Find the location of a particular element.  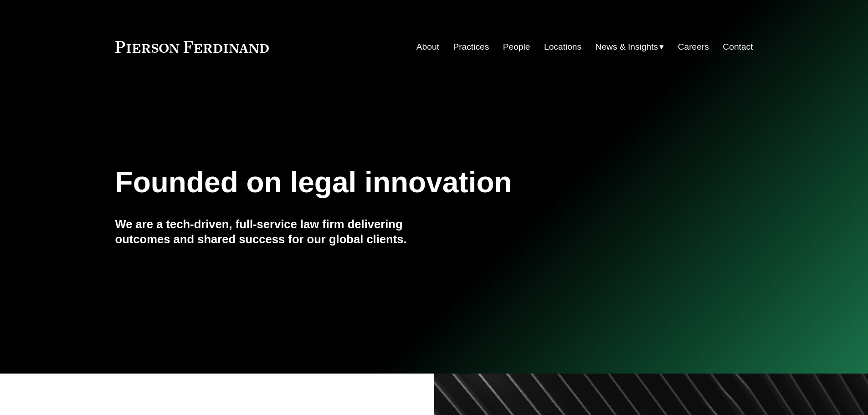

h1: Founded on legal innovation is located at coordinates (381, 182).